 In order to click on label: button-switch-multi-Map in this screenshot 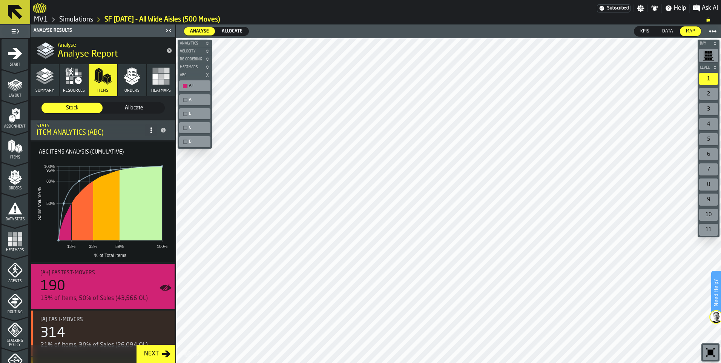, I will do `click(690, 31)`.